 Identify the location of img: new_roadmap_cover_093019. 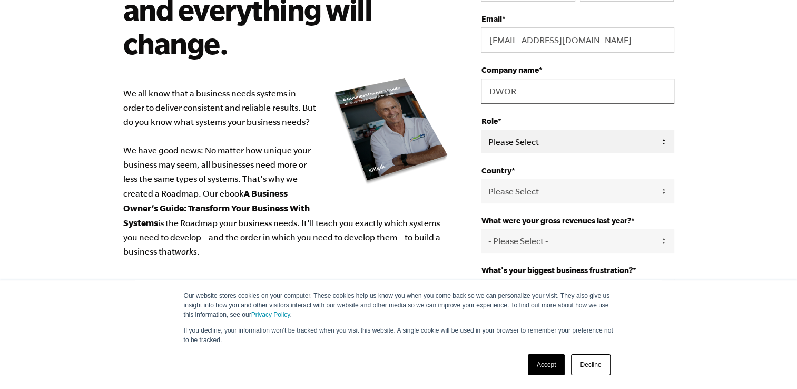
(391, 131).